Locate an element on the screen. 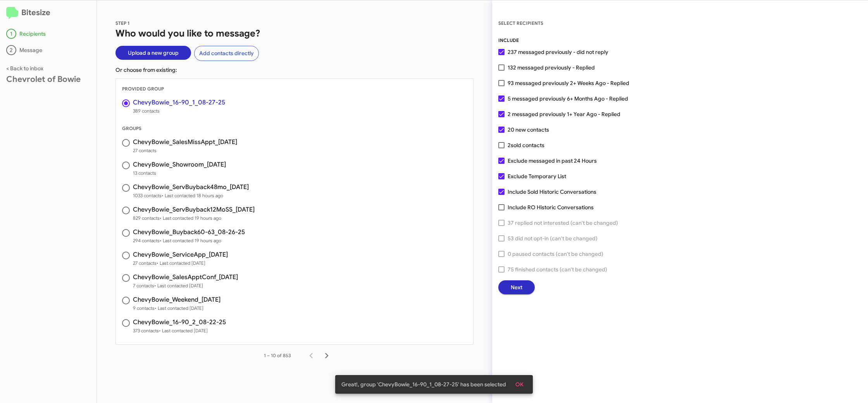 The width and height of the screenshot is (868, 403). span: OK is located at coordinates (520, 384).